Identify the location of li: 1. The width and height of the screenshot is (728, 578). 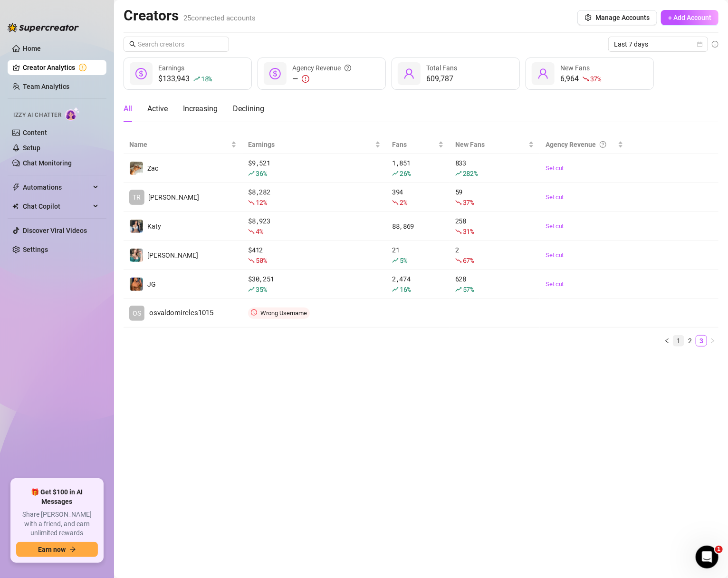
(678, 341).